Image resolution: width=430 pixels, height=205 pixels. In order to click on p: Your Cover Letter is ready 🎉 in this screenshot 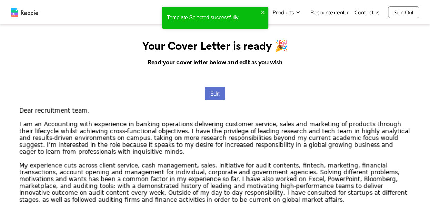, I will do `click(215, 46)`.